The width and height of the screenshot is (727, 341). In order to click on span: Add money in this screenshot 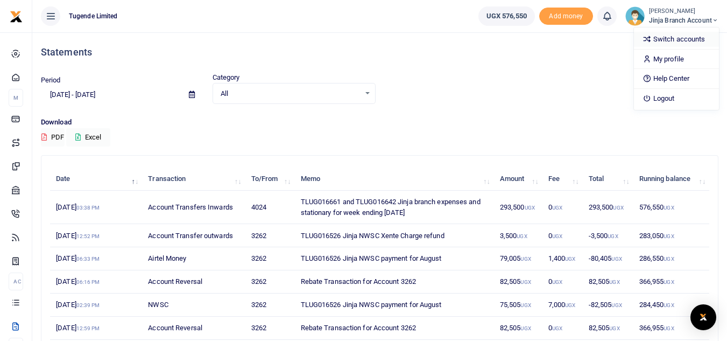, I will do `click(566, 16)`.